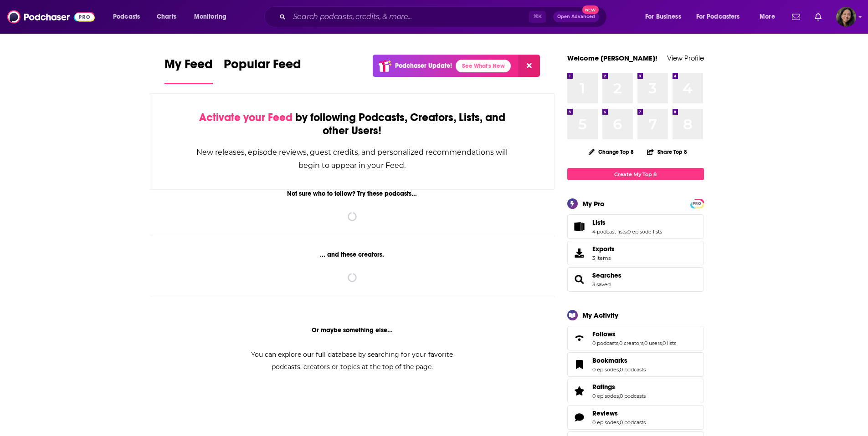 The height and width of the screenshot is (436, 868). Describe the element at coordinates (262, 70) in the screenshot. I see `a: Popular Feed` at that location.